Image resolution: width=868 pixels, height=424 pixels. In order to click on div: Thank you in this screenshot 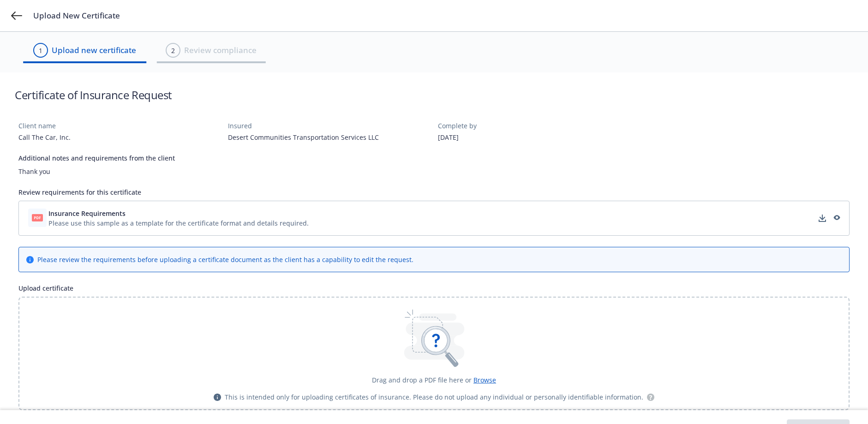, I will do `click(434, 171)`.